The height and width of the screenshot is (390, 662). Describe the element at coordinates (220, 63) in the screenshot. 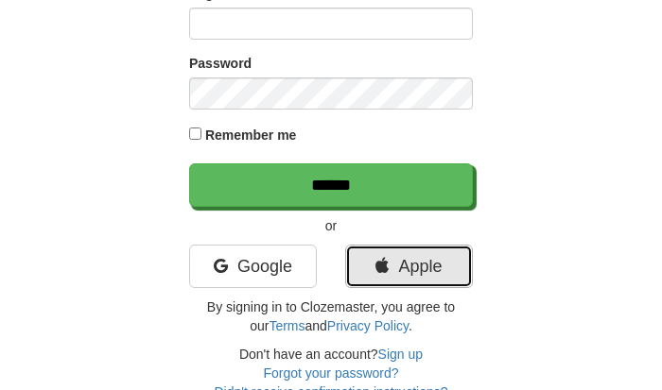

I see `label: Password` at that location.